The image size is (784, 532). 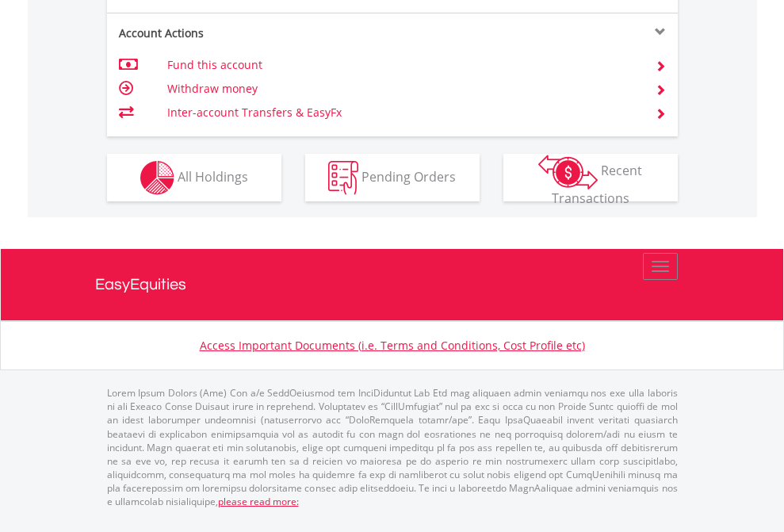 I want to click on a: EasyEquities, so click(x=392, y=285).